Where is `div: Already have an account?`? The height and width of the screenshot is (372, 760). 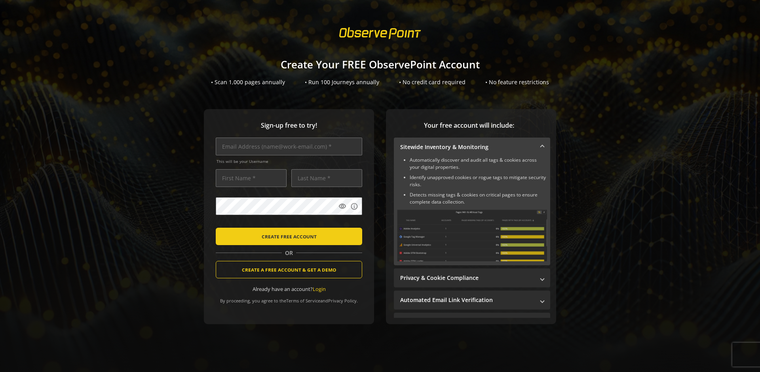 div: Already have an account? is located at coordinates (289, 289).